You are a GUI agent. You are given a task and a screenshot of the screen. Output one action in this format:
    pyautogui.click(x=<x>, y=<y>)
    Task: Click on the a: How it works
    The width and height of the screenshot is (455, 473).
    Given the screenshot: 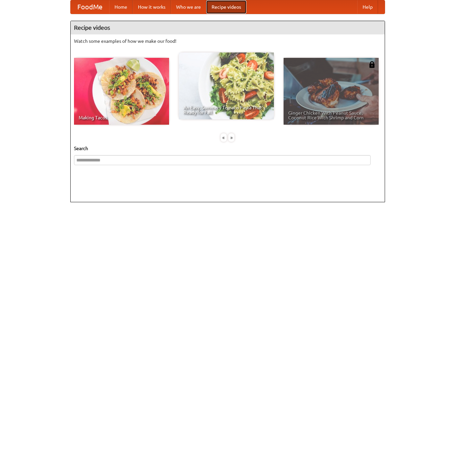 What is the action you would take?
    pyautogui.click(x=152, y=7)
    